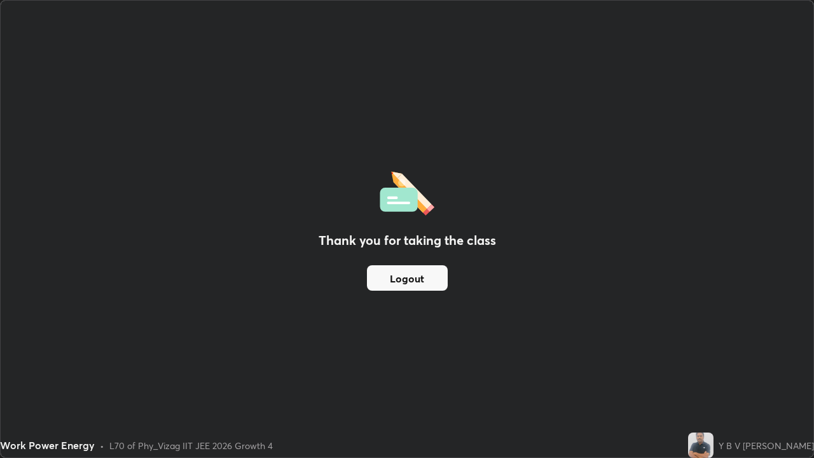  Describe the element at coordinates (407, 191) in the screenshot. I see `img: offlineFeedback.1438e8b3.svg` at that location.